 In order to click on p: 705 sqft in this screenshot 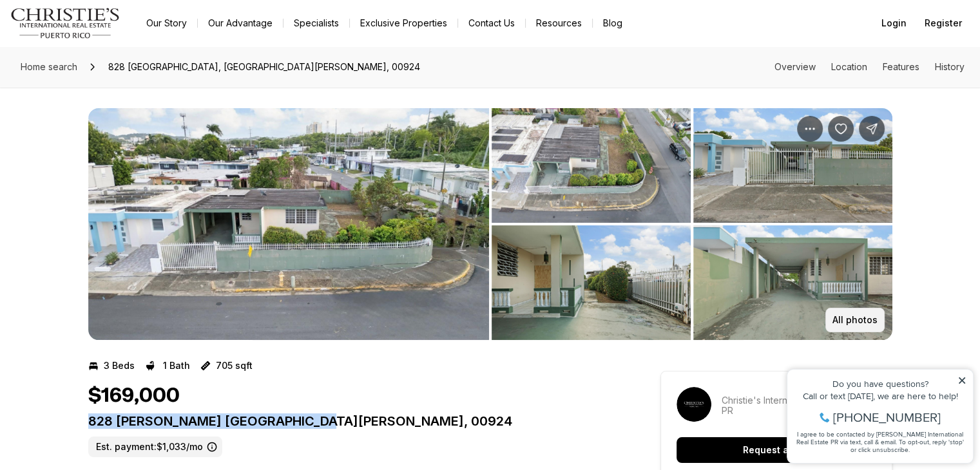, I will do `click(234, 366)`.